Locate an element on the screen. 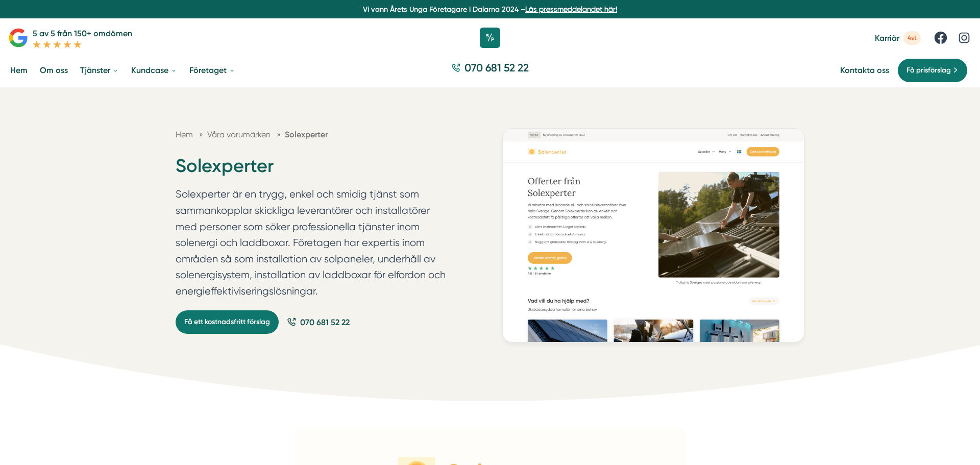 Image resolution: width=980 pixels, height=465 pixels. a: Karriär 4st is located at coordinates (898, 38).